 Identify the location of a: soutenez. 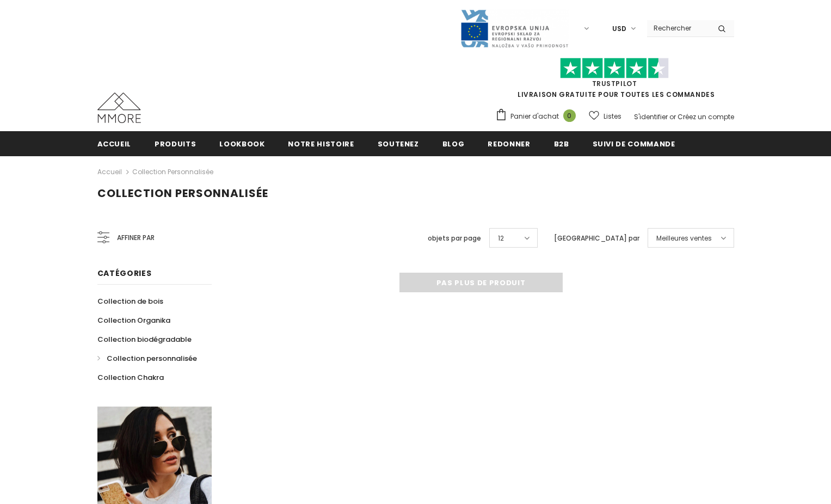
(398, 143).